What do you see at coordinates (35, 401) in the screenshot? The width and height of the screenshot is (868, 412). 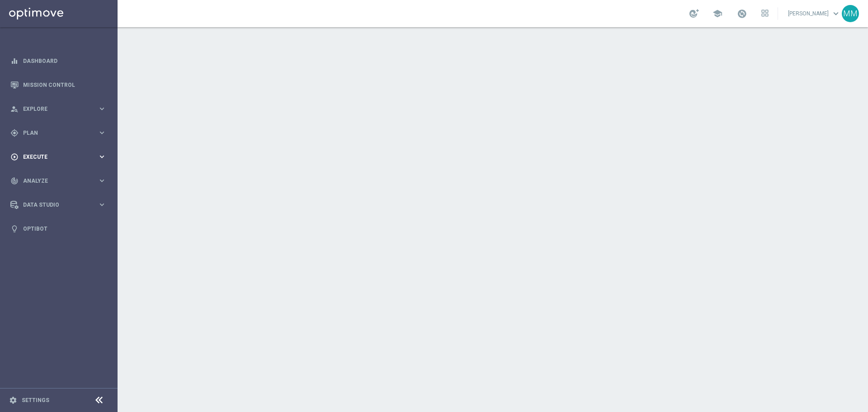 I see `a: Settings` at bounding box center [35, 401].